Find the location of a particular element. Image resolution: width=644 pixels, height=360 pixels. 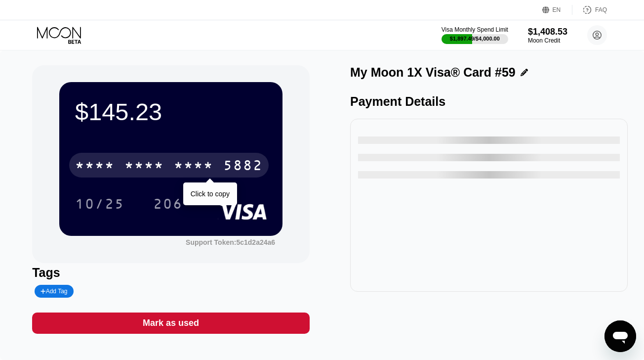

div: $1,408.53 is located at coordinates (548, 31).